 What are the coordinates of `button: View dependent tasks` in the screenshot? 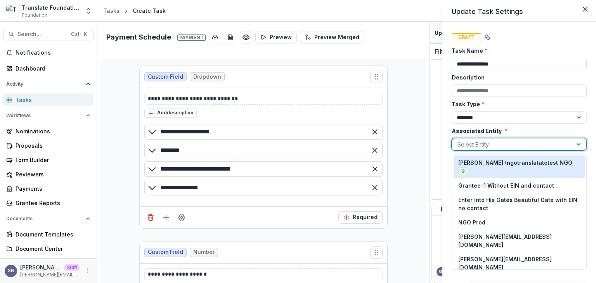 It's located at (488, 37).